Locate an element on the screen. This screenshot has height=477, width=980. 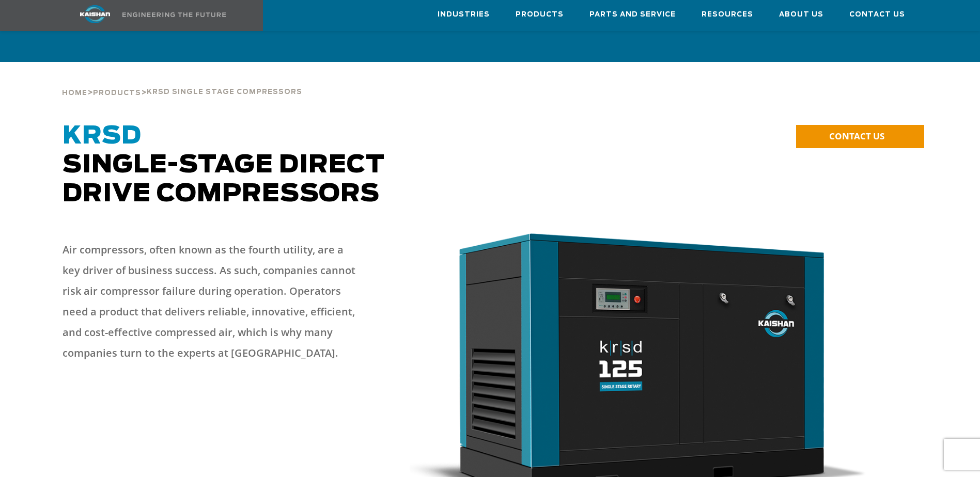
p: Air compressors, often known as the fourth utility, are a key driver of business success. As such... is located at coordinates (212, 301).